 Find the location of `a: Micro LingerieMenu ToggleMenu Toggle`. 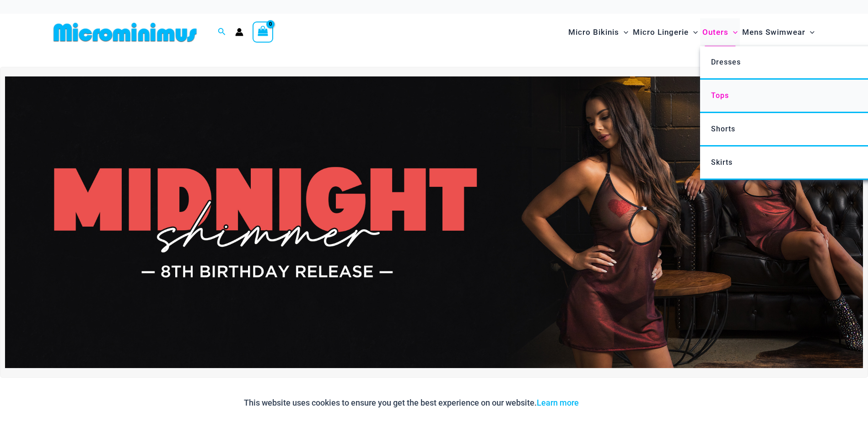

a: Micro LingerieMenu ToggleMenu Toggle is located at coordinates (665, 32).